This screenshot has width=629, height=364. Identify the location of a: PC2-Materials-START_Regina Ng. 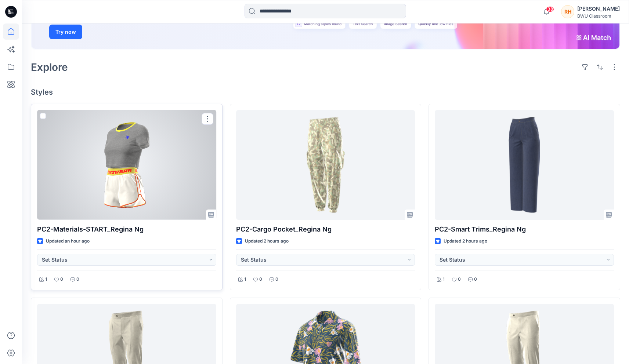
(127, 165).